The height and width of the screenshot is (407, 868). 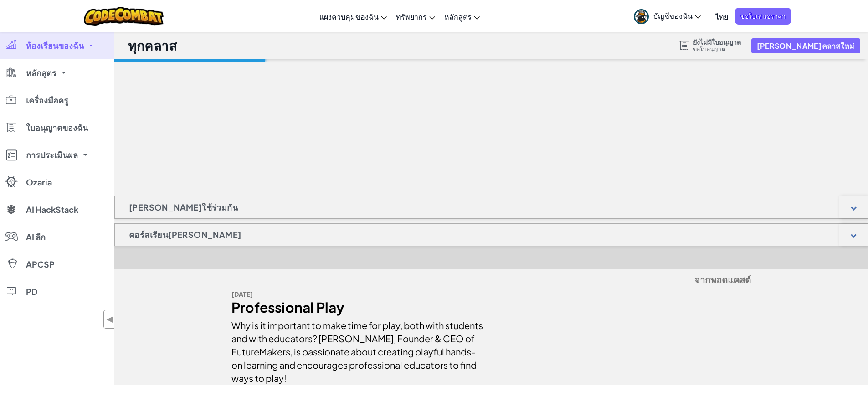 I want to click on span: การประเมินผล, so click(x=52, y=155).